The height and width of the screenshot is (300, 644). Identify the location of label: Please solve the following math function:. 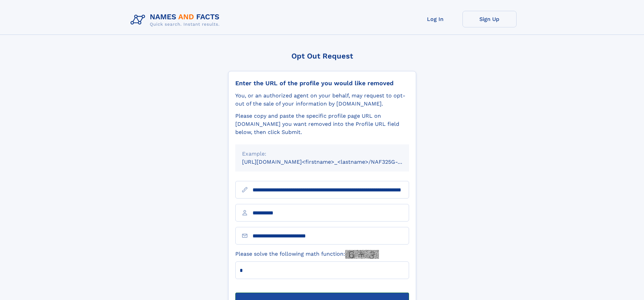
(307, 254).